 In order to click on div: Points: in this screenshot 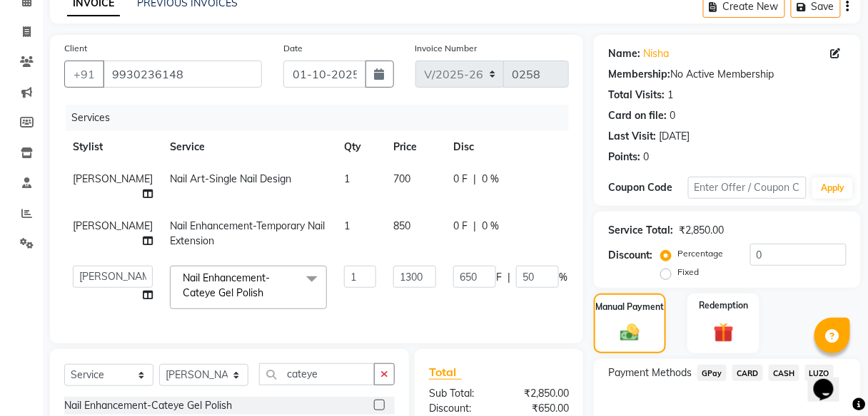, I will do `click(624, 157)`.